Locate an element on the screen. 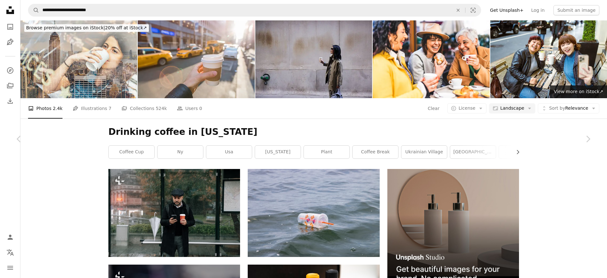 This screenshot has width=607, height=278. a: A man standing in front of a building holding a cup of coffee is located at coordinates (174, 213).